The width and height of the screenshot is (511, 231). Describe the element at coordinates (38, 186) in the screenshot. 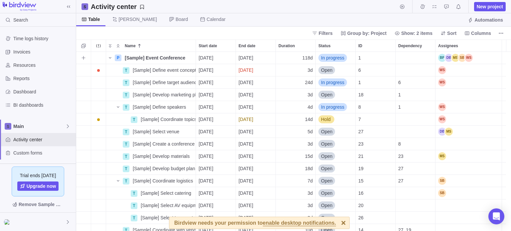

I see `a: Upgrade now` at that location.